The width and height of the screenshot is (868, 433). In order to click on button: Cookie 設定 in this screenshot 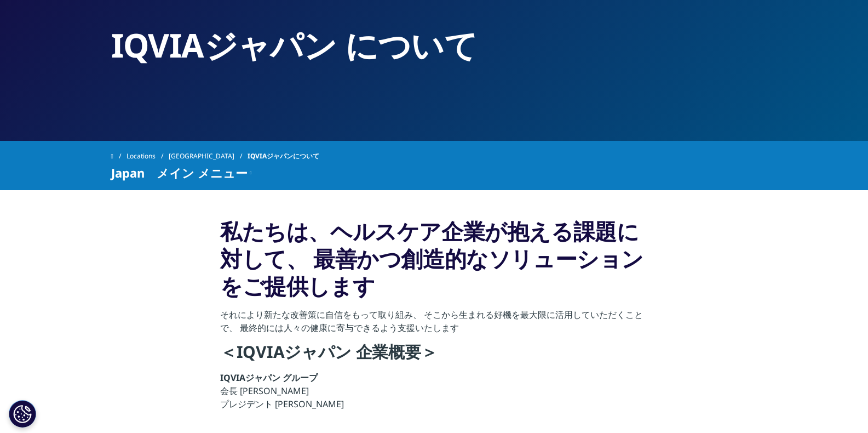, I will do `click(22, 413)`.